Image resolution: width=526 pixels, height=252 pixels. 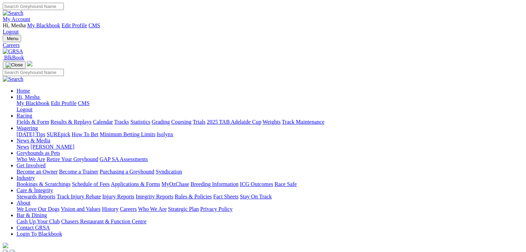 What do you see at coordinates (181, 122) in the screenshot?
I see `a: Coursing` at bounding box center [181, 122].